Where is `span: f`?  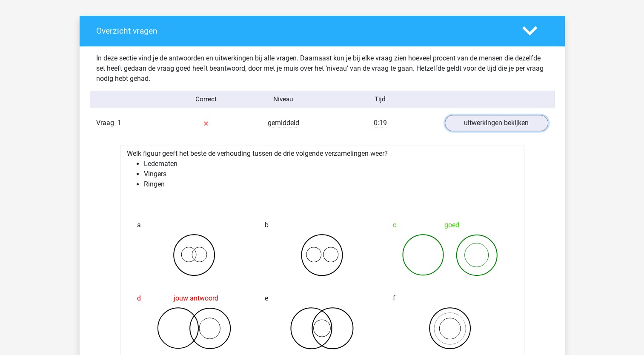 span: f is located at coordinates (394, 299).